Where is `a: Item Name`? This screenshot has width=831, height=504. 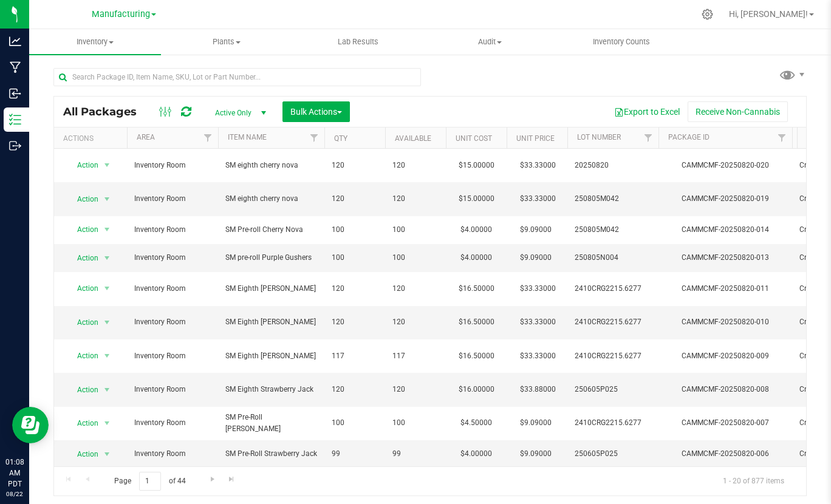 a: Item Name is located at coordinates (247, 137).